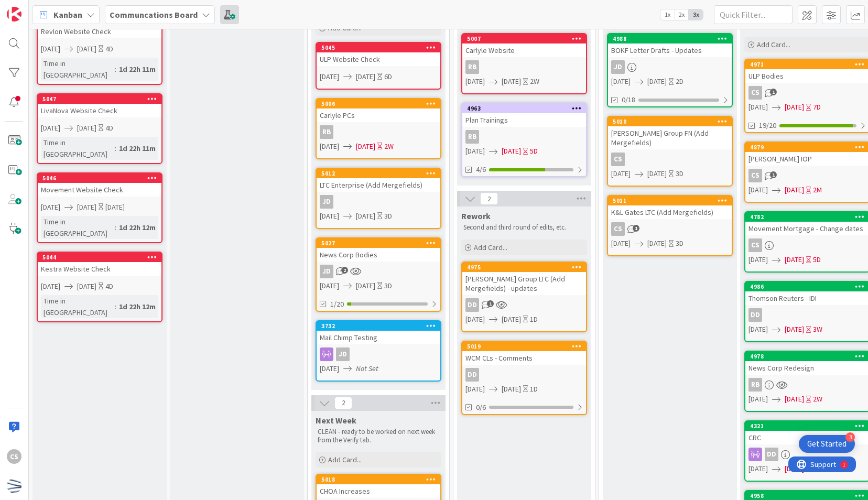 The height and width of the screenshot is (500, 868). Describe the element at coordinates (378, 337) in the screenshot. I see `div: Mail Chimp Testing` at that location.